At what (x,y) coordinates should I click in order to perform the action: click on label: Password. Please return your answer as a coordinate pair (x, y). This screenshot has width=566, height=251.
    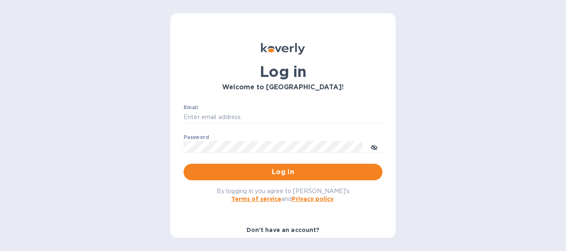
    Looking at the image, I should click on (196, 138).